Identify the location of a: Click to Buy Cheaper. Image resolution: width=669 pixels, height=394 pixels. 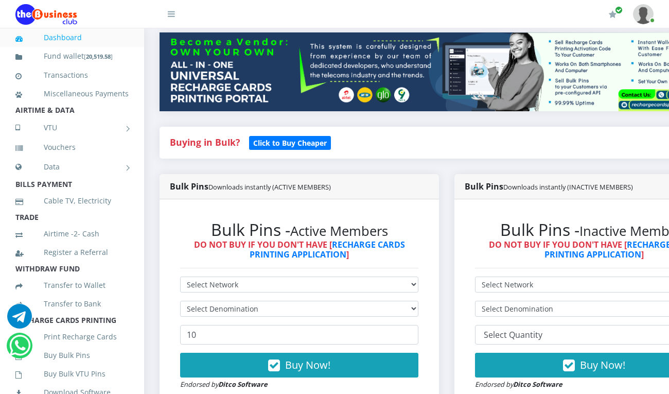
(290, 142).